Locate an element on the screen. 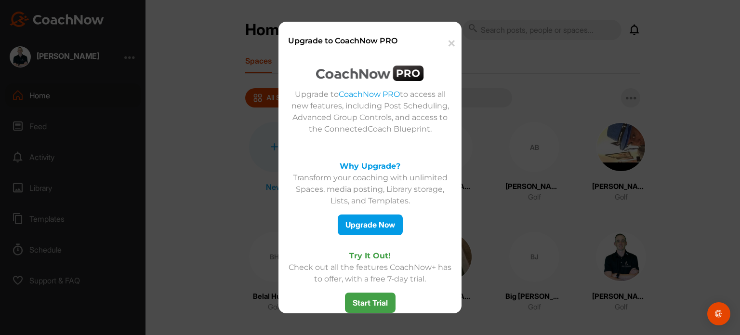  button: Start Trial is located at coordinates (370, 302).